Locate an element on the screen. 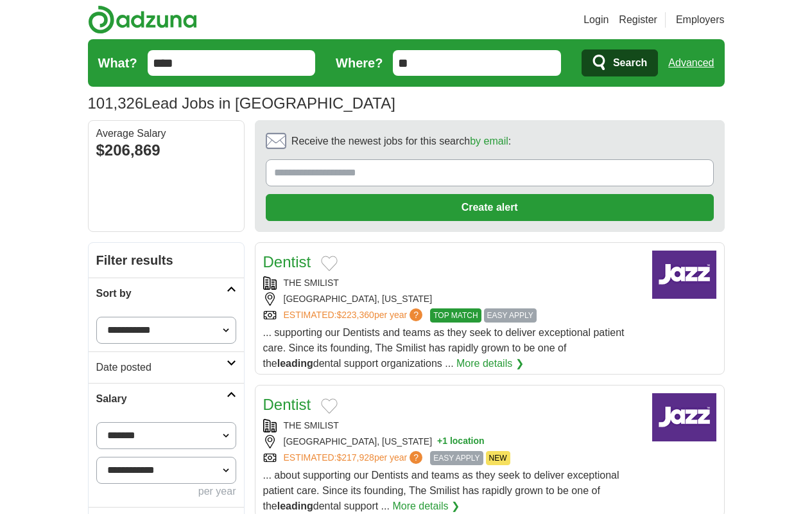 Image resolution: width=812 pixels, height=514 pixels. span: NEW is located at coordinates (498, 458).